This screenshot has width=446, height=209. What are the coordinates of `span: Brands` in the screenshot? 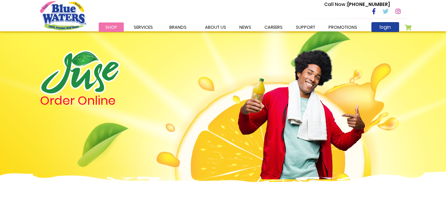 It's located at (178, 27).